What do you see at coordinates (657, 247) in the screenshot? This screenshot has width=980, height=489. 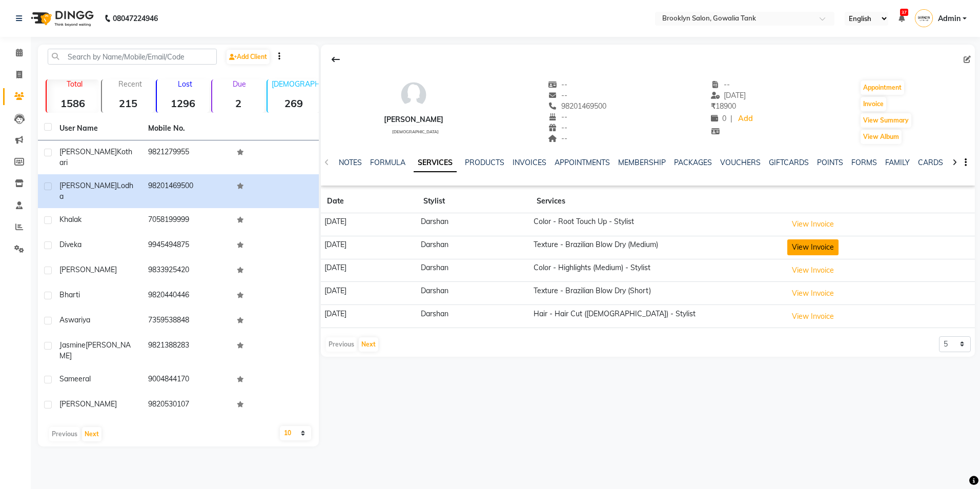 I see `td: Texture - Brazilian Blow Dry (Medium)` at bounding box center [657, 247].